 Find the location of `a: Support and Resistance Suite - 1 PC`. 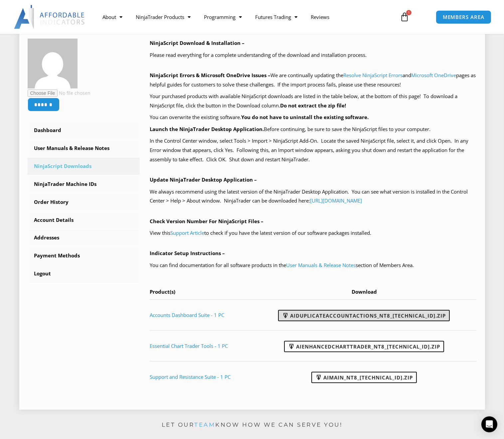

a: Support and Resistance Suite - 1 PC is located at coordinates (190, 377).